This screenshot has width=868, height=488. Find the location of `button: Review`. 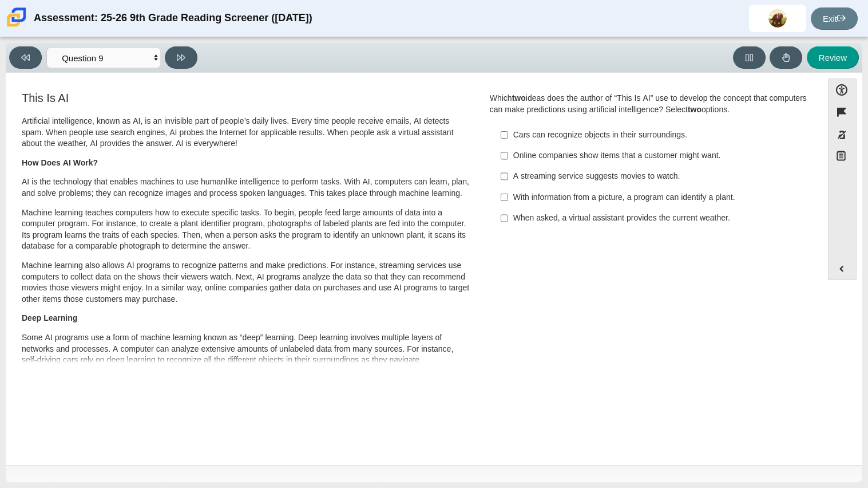

button: Review is located at coordinates (833, 57).